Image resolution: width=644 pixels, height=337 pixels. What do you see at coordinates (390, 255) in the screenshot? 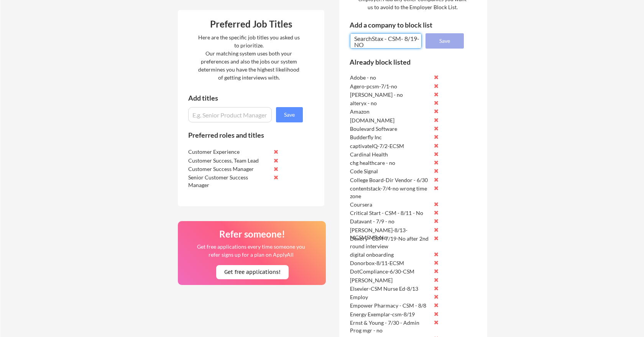
I see `div: digital onboarding` at bounding box center [390, 255].